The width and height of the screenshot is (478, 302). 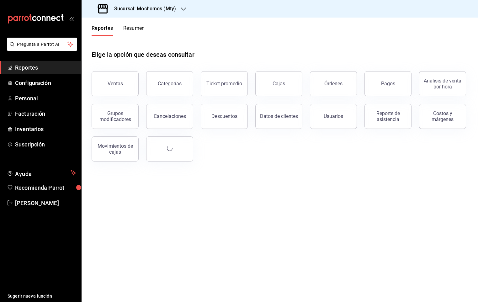 What do you see at coordinates (279, 84) in the screenshot?
I see `button: Cajas` at bounding box center [279, 84].